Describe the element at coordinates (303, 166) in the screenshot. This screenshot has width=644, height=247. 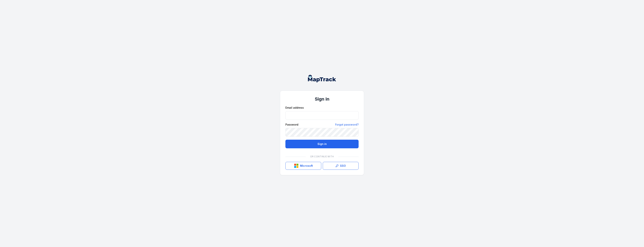
I see `button: Microsoft` at that location.